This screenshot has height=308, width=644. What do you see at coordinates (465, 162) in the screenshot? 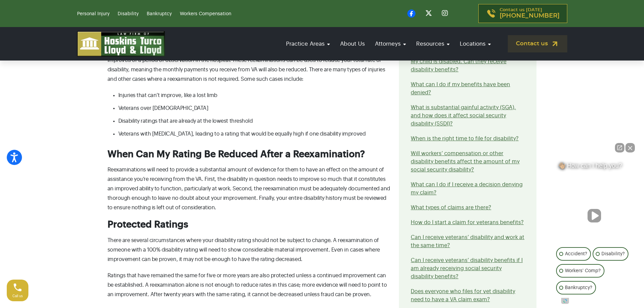
I see `a: Will workers’ compensation or other disability benefits affect the amount of my social security d...` at bounding box center [465, 162].